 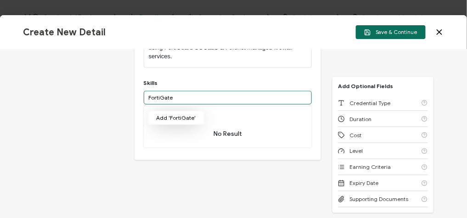 What do you see at coordinates (176, 118) in the screenshot?
I see `button: Add 'FortiGate'` at bounding box center [176, 118].